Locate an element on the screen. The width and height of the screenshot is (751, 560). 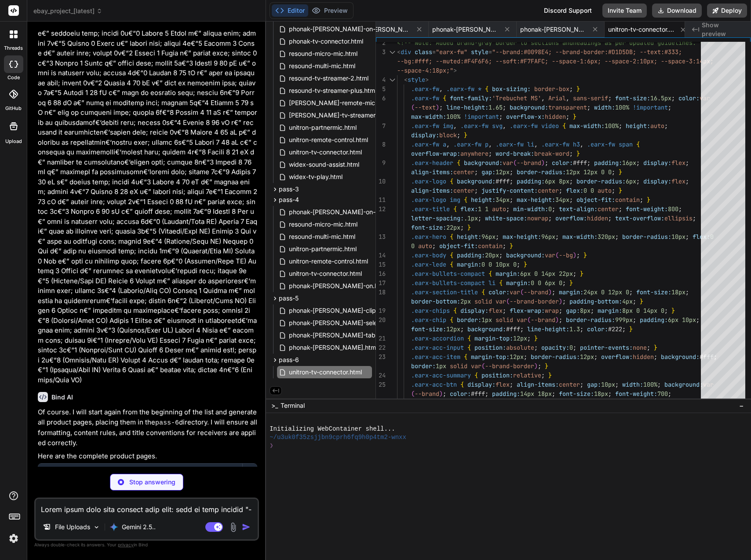
span: contain is located at coordinates (628, 200).